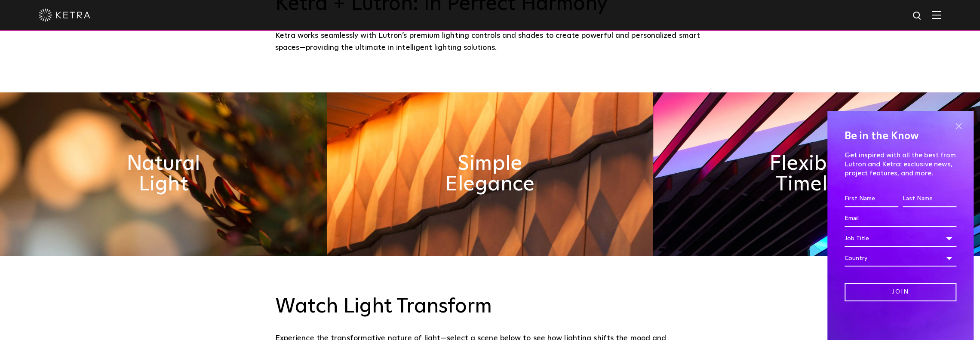 Image resolution: width=980 pixels, height=340 pixels. Describe the element at coordinates (901, 136) in the screenshot. I see `h4: Be in the Know` at that location.